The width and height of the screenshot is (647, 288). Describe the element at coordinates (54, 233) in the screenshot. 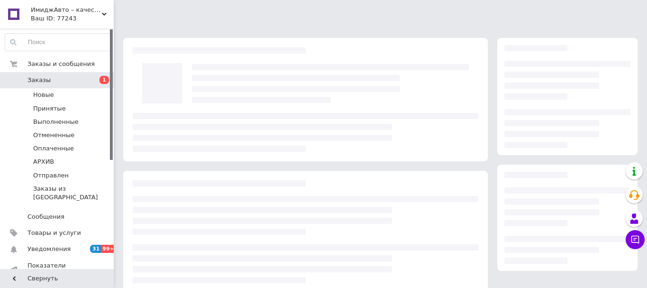

I see `span: Товары и услуги` at that location.